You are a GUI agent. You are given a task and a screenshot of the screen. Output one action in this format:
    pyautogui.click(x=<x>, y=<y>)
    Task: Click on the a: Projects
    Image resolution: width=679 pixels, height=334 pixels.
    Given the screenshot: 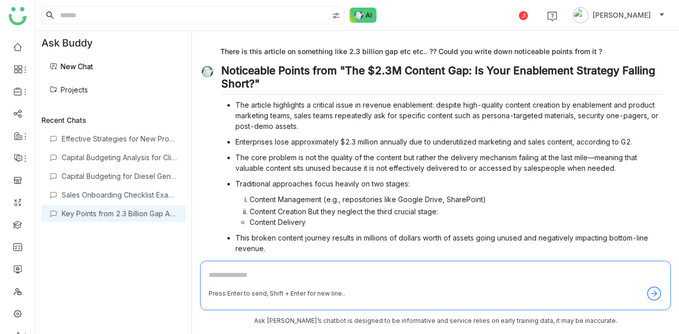 What is the action you would take?
    pyautogui.click(x=69, y=89)
    